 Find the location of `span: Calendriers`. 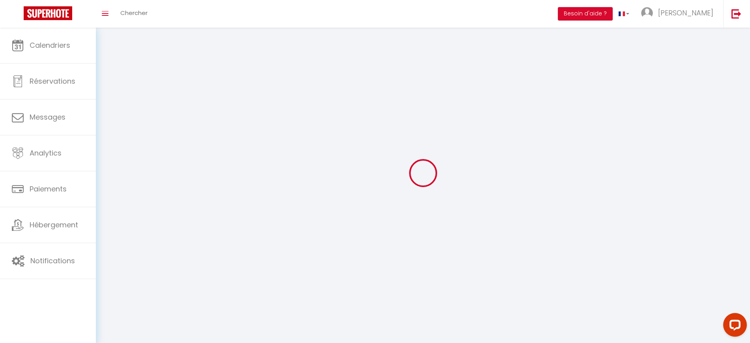

span: Calendriers is located at coordinates (50, 45).